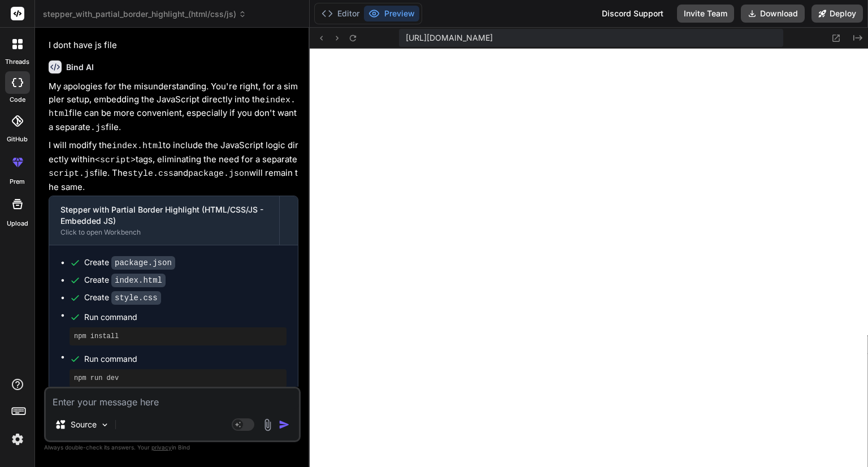  What do you see at coordinates (772, 13) in the screenshot?
I see `button: Download` at bounding box center [772, 13].